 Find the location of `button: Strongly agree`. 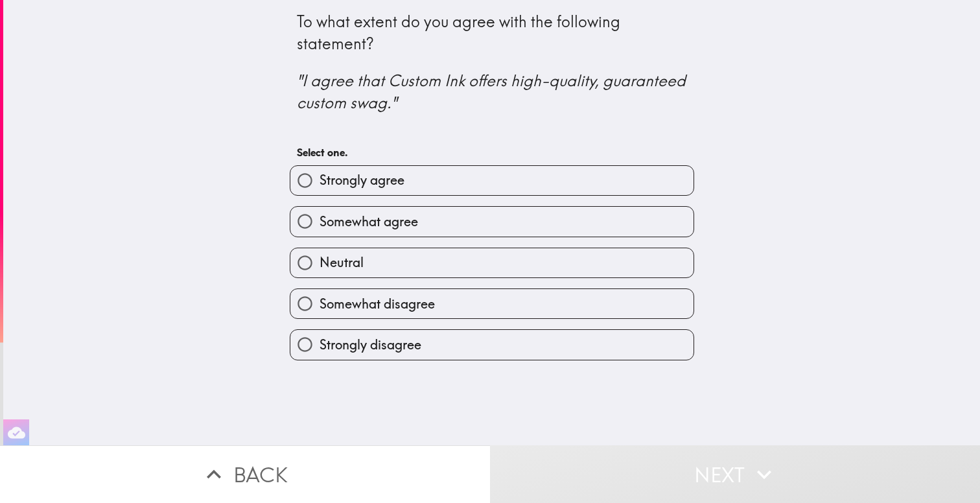

button: Strongly agree is located at coordinates (492, 180).